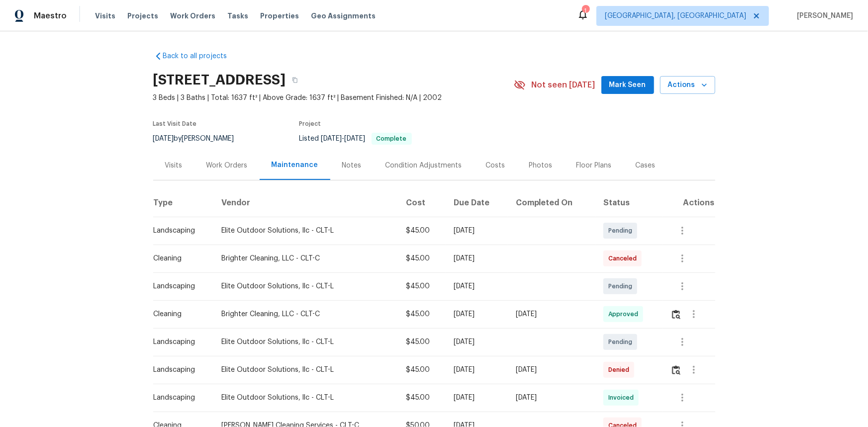 The height and width of the screenshot is (427, 868). What do you see at coordinates (183, 203) in the screenshot?
I see `th: Type` at bounding box center [183, 203].